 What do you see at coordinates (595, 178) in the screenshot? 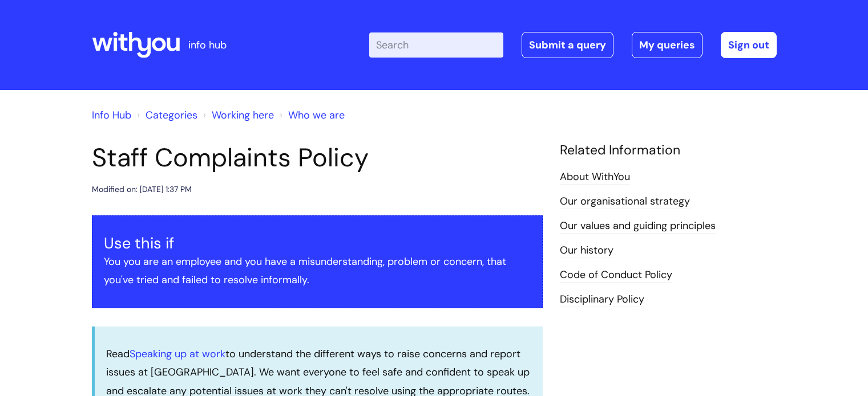
I see `a: About WithYou` at bounding box center [595, 178].